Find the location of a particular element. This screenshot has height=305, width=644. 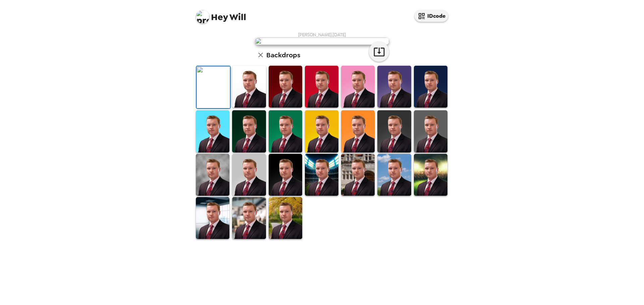

img: profile pic is located at coordinates (203, 17).